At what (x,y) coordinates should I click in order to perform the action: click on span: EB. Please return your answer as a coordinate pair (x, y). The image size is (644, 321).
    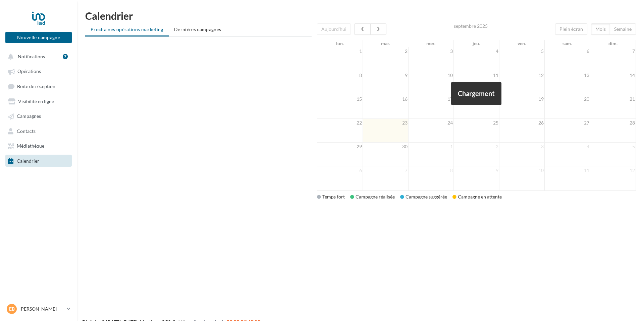
    Looking at the image, I should click on (12, 309).